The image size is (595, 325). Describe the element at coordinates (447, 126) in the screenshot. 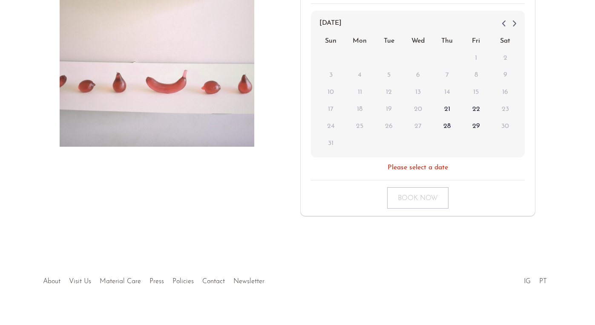

I see `span: 28` at that location.